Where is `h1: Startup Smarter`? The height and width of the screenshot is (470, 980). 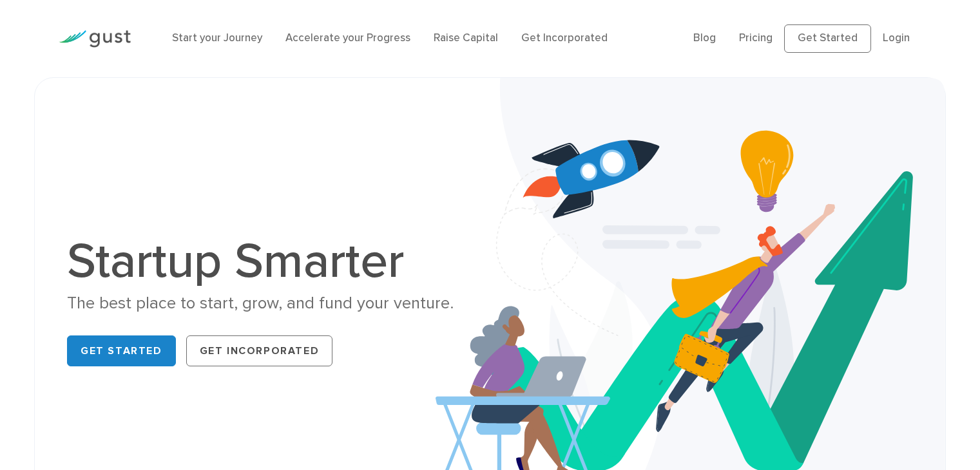 h1: Startup Smarter is located at coordinates (273, 261).